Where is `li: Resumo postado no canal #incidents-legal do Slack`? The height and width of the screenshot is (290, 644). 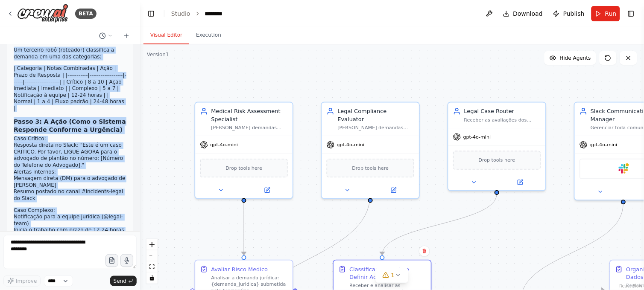
li: Resumo postado no canal #incidents-legal do Slack is located at coordinates (70, 195).